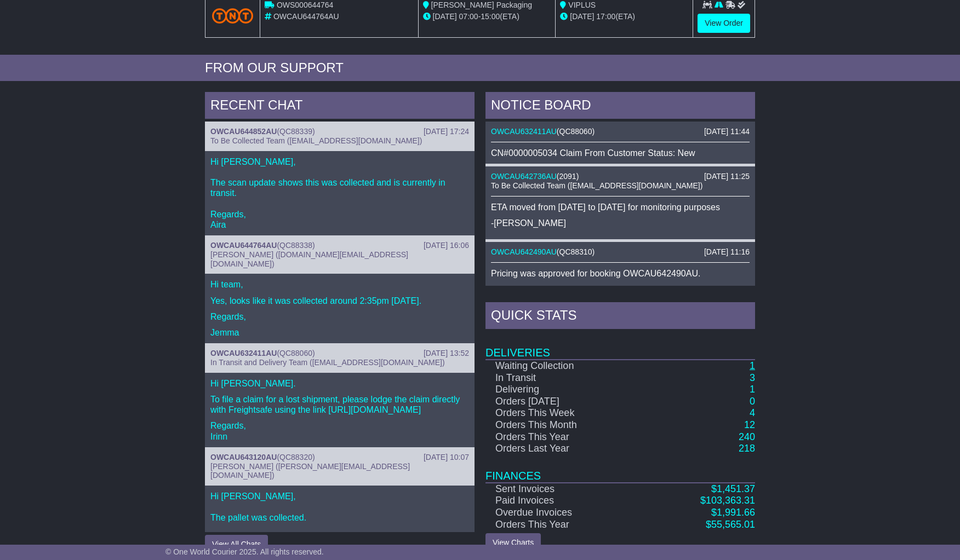 The width and height of the screenshot is (960, 560). I want to click on div: NOTICE BOARD, so click(620, 107).